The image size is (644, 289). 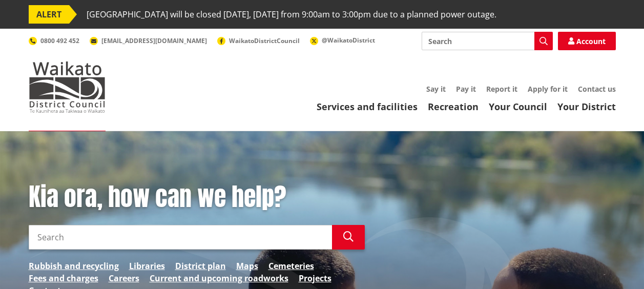 I want to click on a: Libraries, so click(x=147, y=266).